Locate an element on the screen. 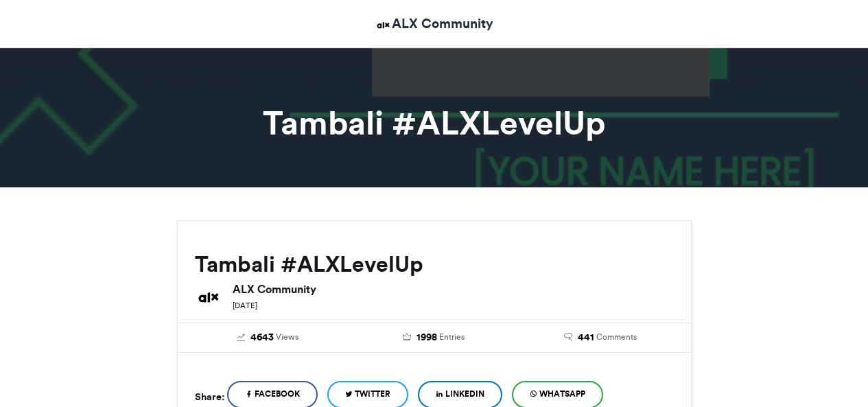  a: 441 Comments is located at coordinates (601, 337).